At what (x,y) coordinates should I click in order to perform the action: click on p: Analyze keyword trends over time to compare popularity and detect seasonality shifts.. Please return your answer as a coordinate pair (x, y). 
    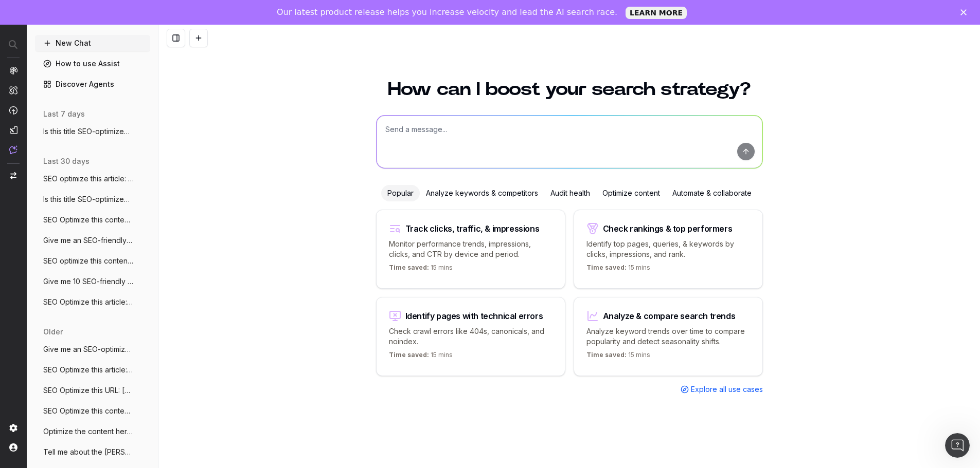
    Looking at the image, I should click on (668, 337).